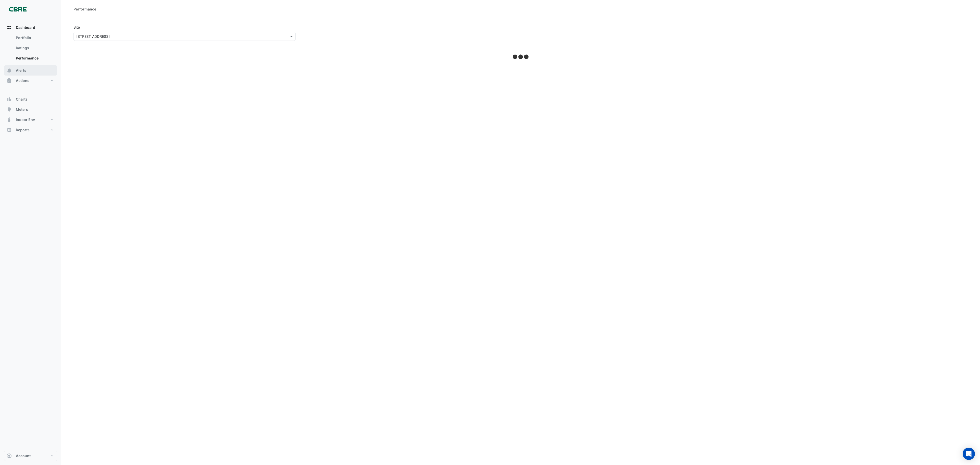 The width and height of the screenshot is (980, 465). I want to click on button: Indoor Env, so click(31, 120).